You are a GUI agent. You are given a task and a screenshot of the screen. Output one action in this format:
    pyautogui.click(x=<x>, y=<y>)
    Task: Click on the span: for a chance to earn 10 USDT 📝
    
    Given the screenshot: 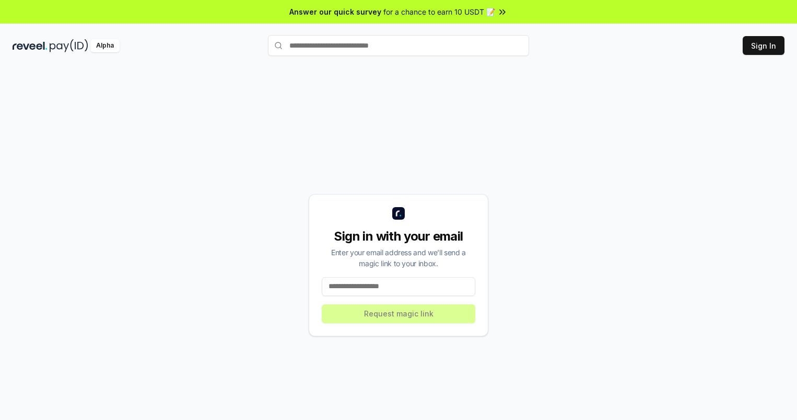 What is the action you would take?
    pyautogui.click(x=439, y=11)
    